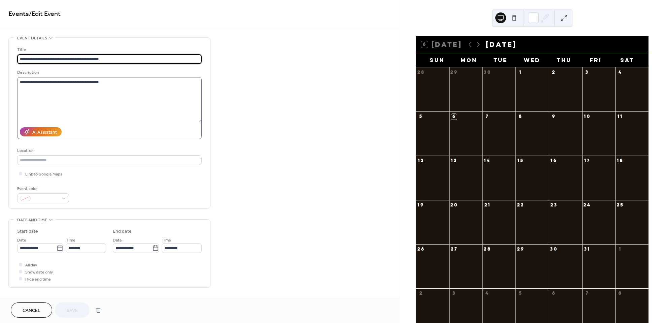  I want to click on div: 27, so click(454, 249).